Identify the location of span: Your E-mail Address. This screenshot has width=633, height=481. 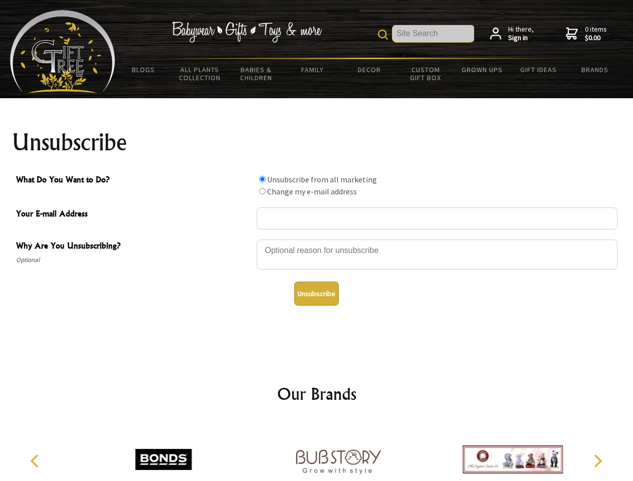
(134, 214).